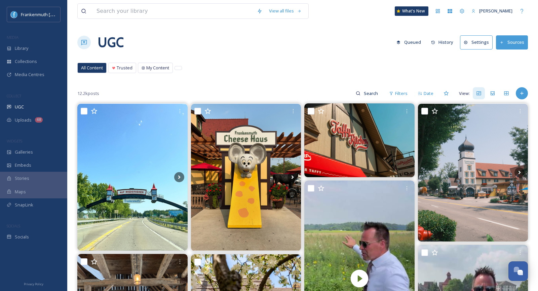 The width and height of the screenshot is (538, 291). I want to click on img: The last time I was in Frankenmuth, I was pregnant with Sedona, and now she’s here walking around..., so click(473, 172).